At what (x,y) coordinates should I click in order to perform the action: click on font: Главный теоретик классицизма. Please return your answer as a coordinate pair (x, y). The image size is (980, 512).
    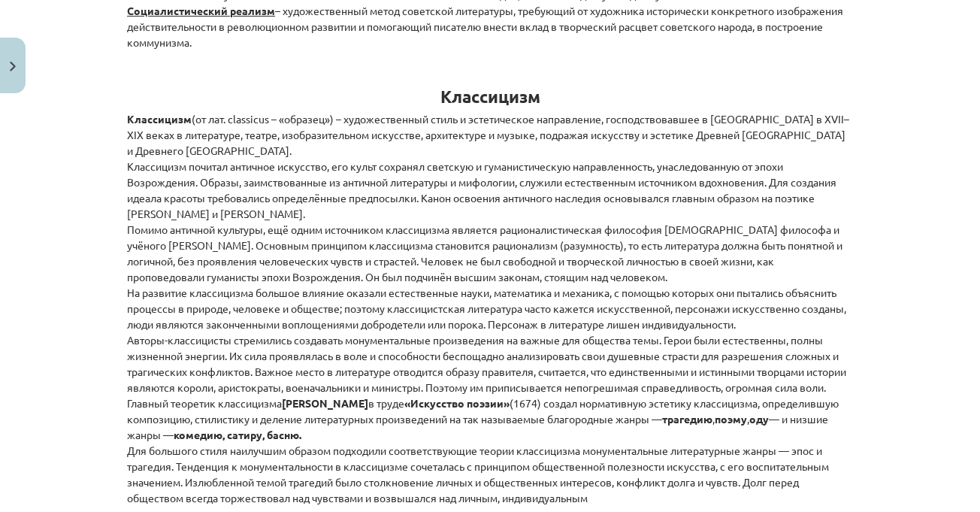
    Looking at the image, I should click on (205, 403).